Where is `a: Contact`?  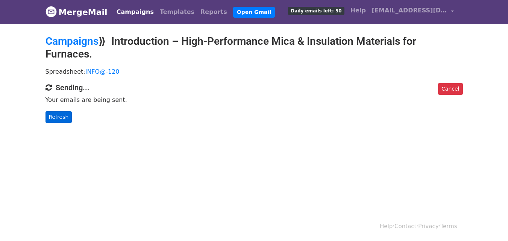
a: Contact is located at coordinates (406, 227).